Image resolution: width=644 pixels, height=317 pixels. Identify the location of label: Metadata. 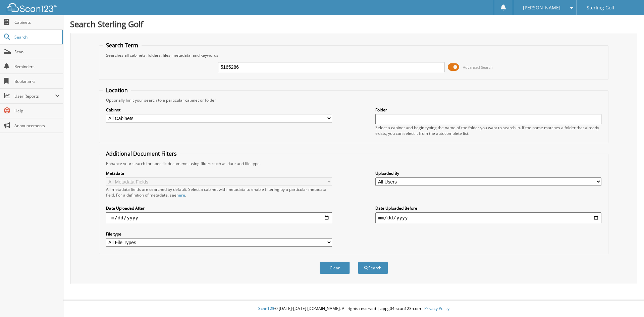
(219, 173).